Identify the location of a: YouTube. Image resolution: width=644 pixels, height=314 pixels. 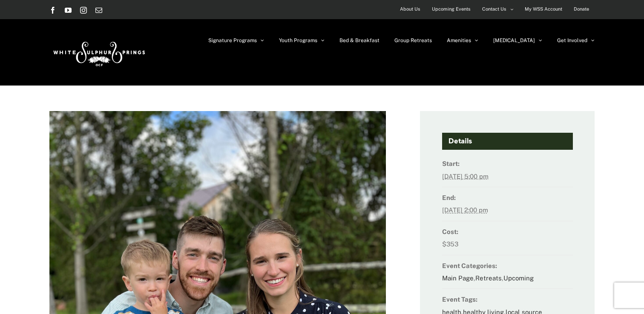
(68, 11).